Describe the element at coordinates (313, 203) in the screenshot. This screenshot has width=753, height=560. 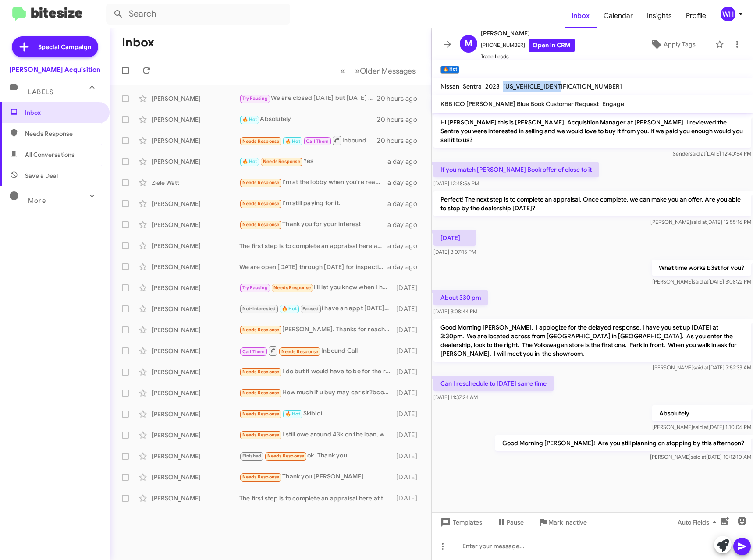
I see `div: I'm still paying for it.` at that location.